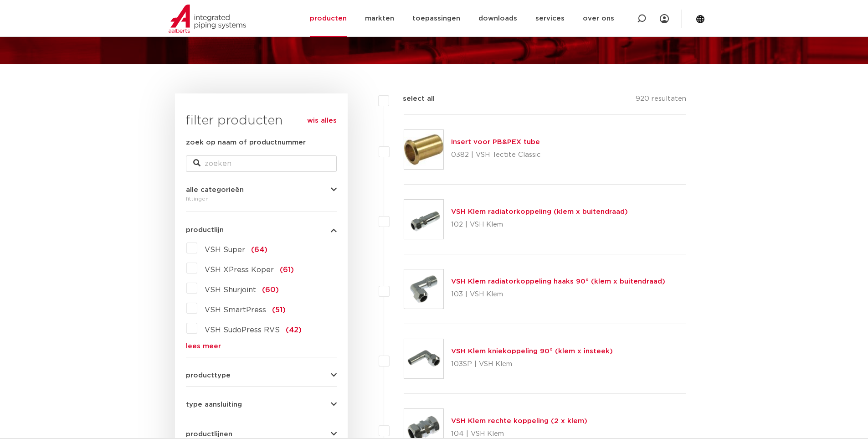 The image size is (868, 439). What do you see at coordinates (224, 250) in the screenshot?
I see `span: VSH Super` at bounding box center [224, 250].